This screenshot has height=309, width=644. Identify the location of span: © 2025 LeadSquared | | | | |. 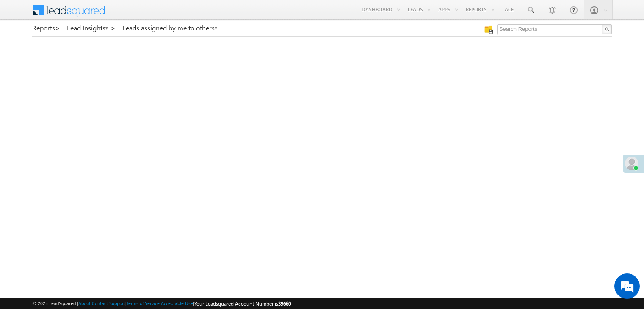
(161, 303).